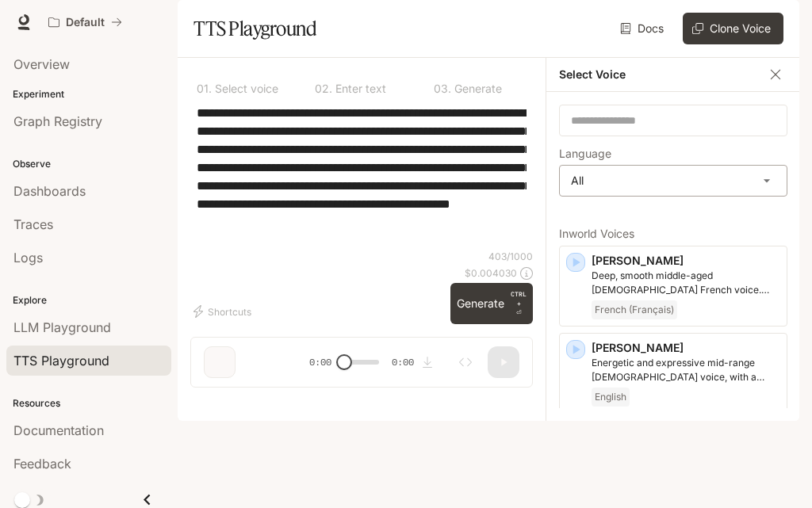 This screenshot has width=812, height=508. What do you see at coordinates (518, 299) in the screenshot?
I see `p: CTRL +` at bounding box center [518, 299].